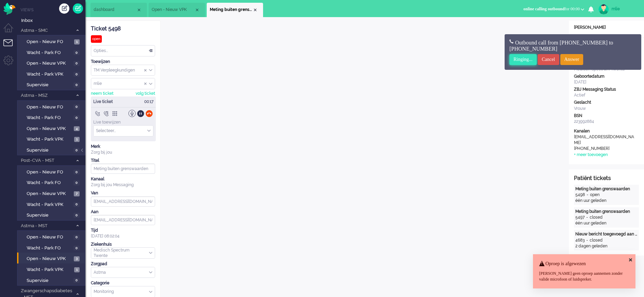 The width and height of the screenshot is (644, 297). What do you see at coordinates (53, 20) in the screenshot?
I see `a: Inbox` at bounding box center [53, 20].